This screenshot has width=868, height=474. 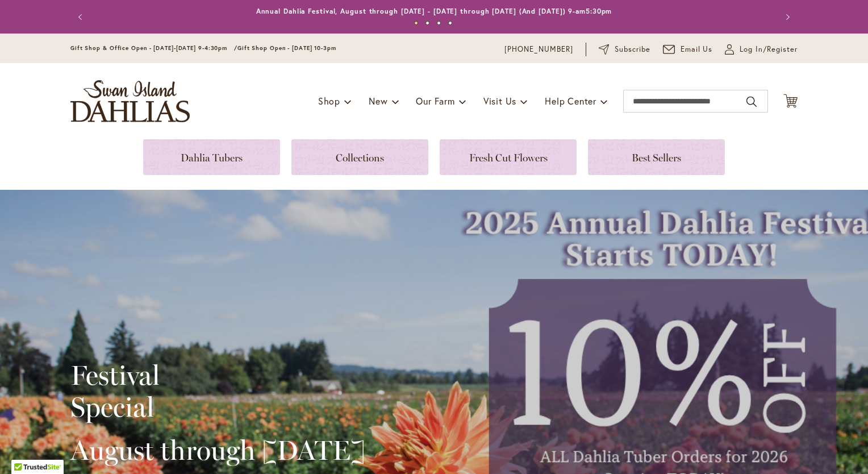 What do you see at coordinates (328, 101) in the screenshot?
I see `span: Shop` at bounding box center [328, 101].